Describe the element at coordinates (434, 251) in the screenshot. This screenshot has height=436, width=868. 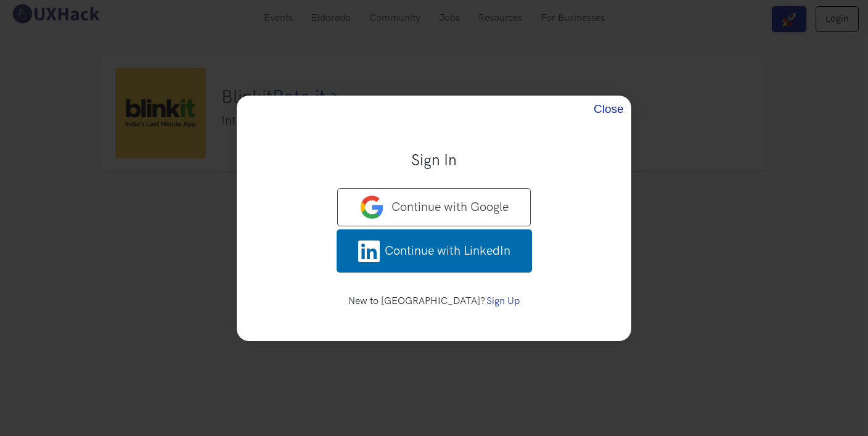
I see `a: Continue with LinkedIn` at that location.